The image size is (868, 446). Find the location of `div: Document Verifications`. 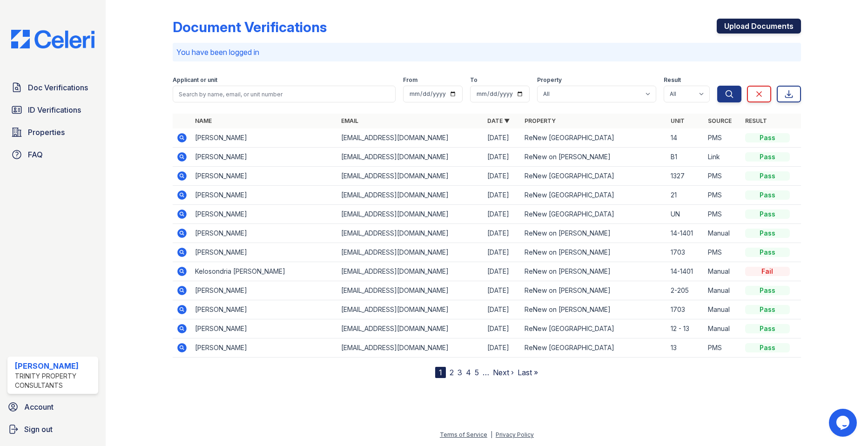

div: Document Verifications is located at coordinates (249, 27).